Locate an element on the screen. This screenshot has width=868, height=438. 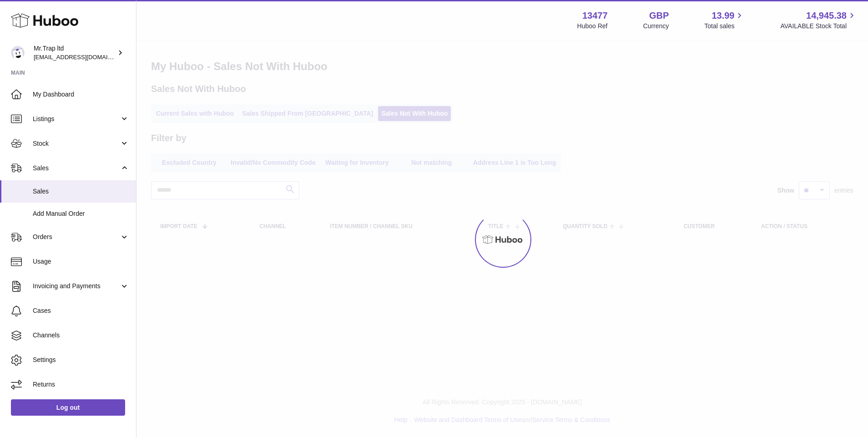
span: Invoicing and Payments is located at coordinates (76, 286).